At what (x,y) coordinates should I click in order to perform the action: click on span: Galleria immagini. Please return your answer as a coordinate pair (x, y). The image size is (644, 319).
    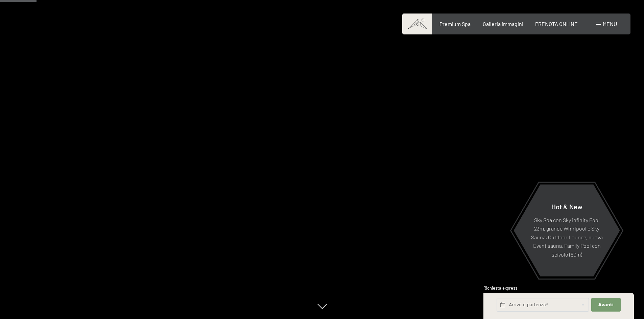
    Looking at the image, I should click on (503, 24).